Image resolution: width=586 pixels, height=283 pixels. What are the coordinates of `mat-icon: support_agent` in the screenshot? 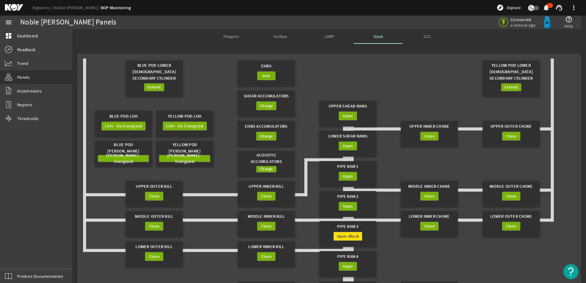 It's located at (559, 8).